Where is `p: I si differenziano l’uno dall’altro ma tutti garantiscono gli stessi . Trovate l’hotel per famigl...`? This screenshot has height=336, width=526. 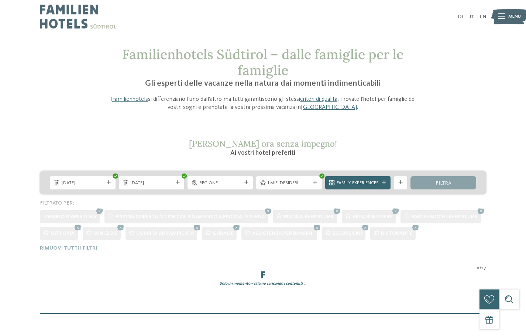
p: I si differenziano l’uno dall’altro ma tutti garantiscono gli stessi . Trovate l’hotel per famigl... is located at coordinates (263, 103).